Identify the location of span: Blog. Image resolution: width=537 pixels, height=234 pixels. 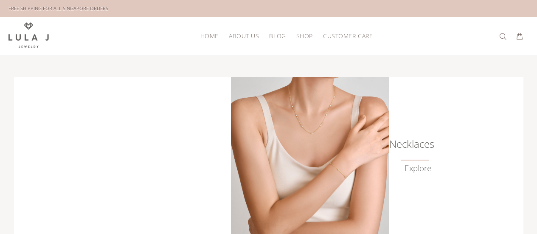
(277, 36).